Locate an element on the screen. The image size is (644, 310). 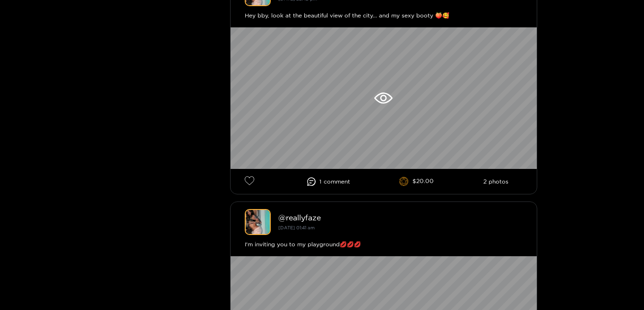
li: 1 is located at coordinates (329, 181).